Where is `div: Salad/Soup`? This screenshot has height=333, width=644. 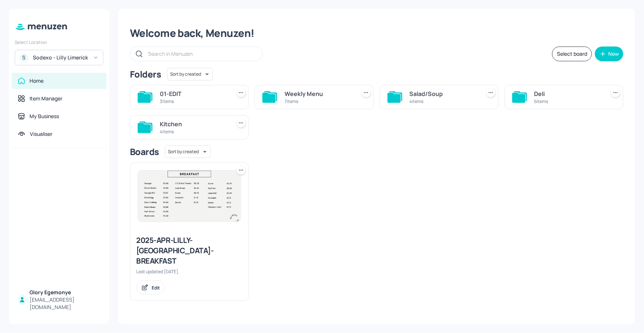 div: Salad/Soup is located at coordinates (443, 93).